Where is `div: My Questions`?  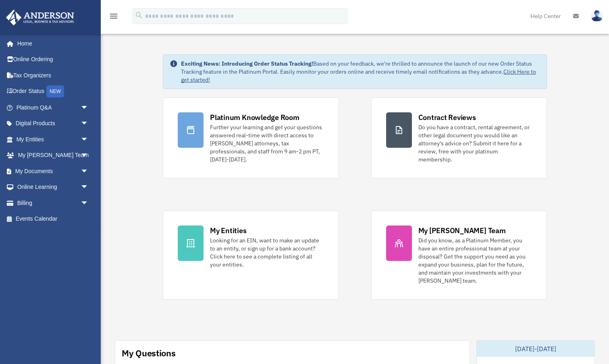 div: My Questions is located at coordinates (149, 353).